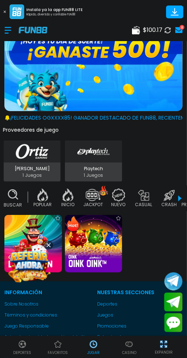  Describe the element at coordinates (47, 315) in the screenshot. I see `a: Términos y condiciones` at that location.